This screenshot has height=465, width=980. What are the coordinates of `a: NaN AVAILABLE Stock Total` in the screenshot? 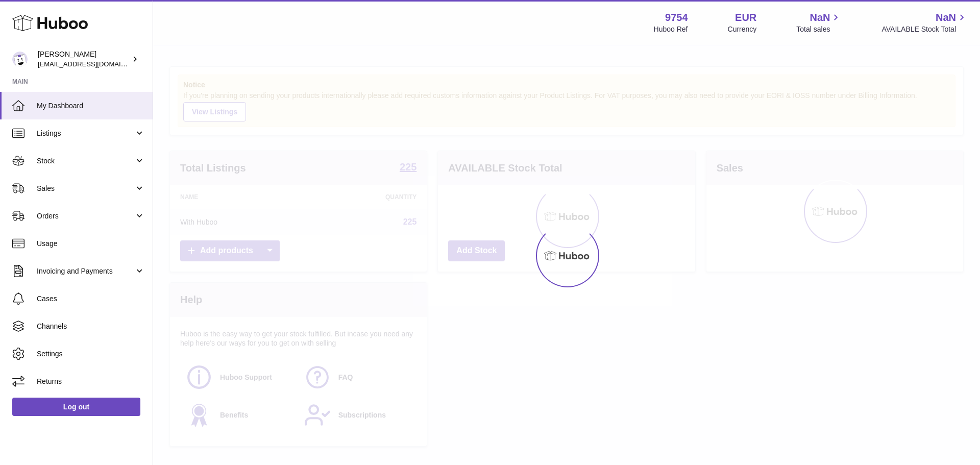 It's located at (924, 23).